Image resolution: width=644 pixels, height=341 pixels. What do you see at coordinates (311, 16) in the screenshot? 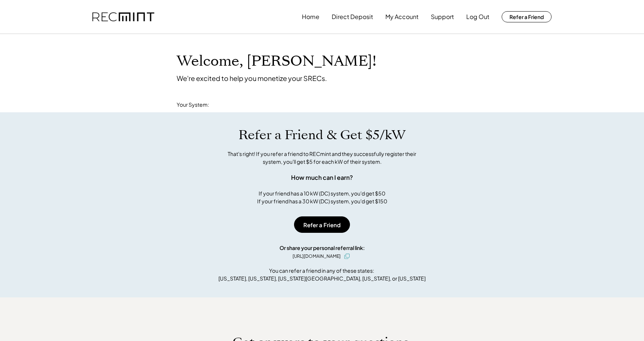
I see `button: Home` at bounding box center [311, 16].